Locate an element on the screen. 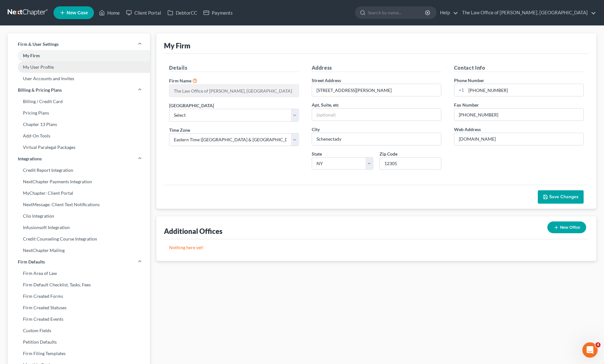 The image size is (604, 364). input: Enter web address.... is located at coordinates (519, 139).